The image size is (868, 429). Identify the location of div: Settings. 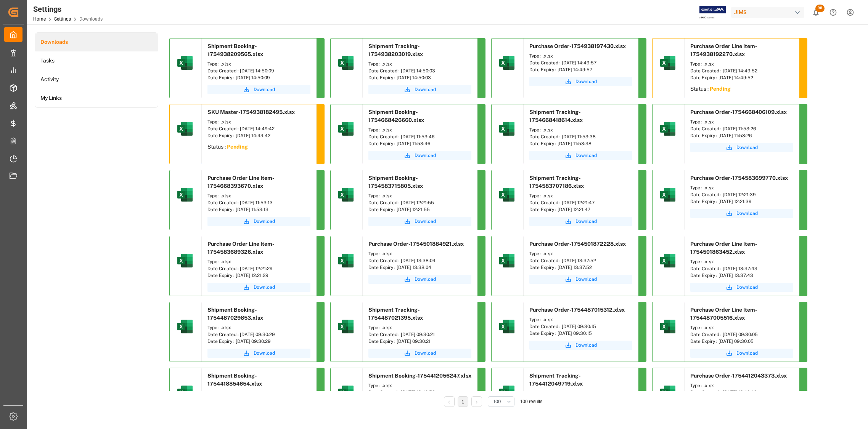
(68, 9).